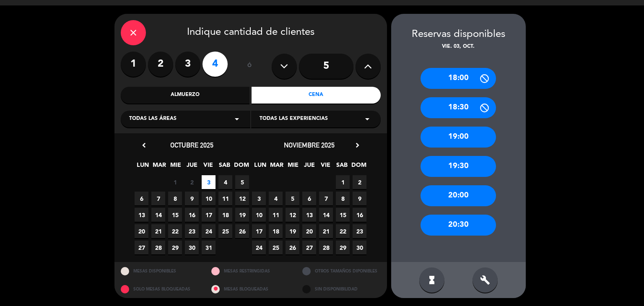 Image resolution: width=644 pixels, height=306 pixels. I want to click on div: ó, so click(249, 66).